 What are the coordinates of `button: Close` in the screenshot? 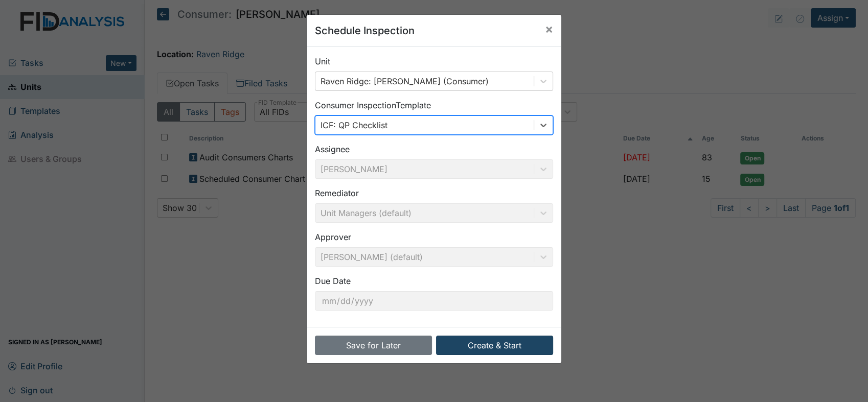 It's located at (549, 29).